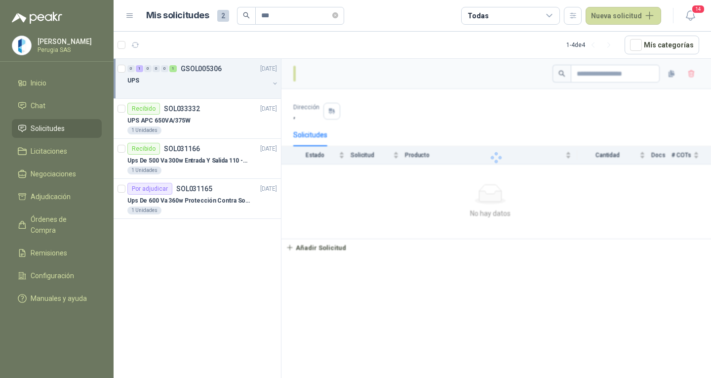 Image resolution: width=711 pixels, height=378 pixels. What do you see at coordinates (57, 197) in the screenshot?
I see `a: Adjudicación` at bounding box center [57, 197].